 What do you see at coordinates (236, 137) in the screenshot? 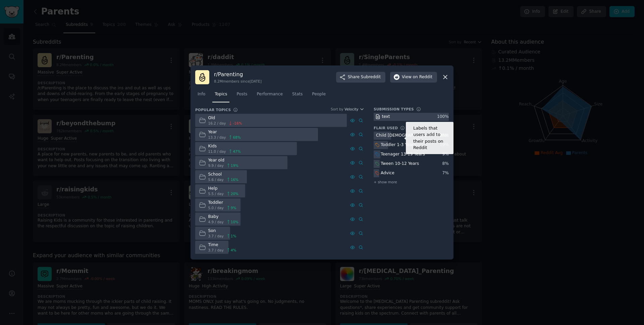
I see `span: 68 %` at bounding box center [236, 137].